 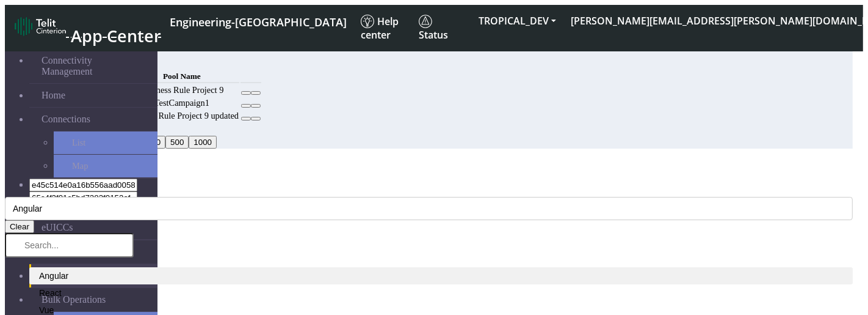 What do you see at coordinates (182, 76) in the screenshot?
I see `span: Pool Name` at bounding box center [182, 76].